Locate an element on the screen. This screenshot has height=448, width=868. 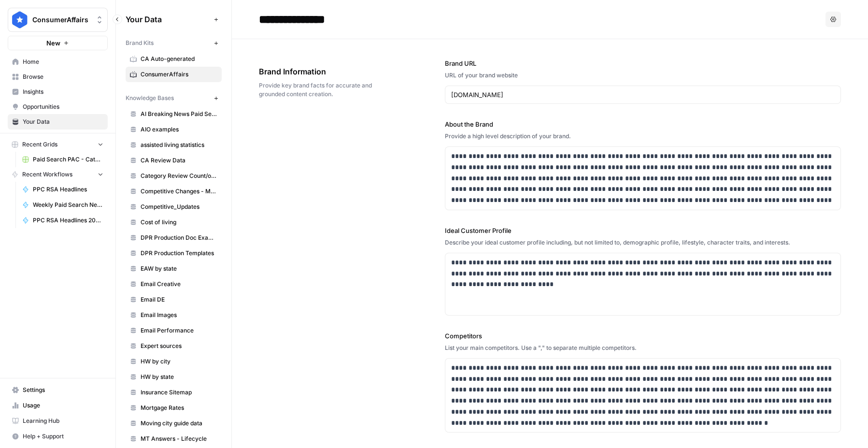
span: DPR Production Templates is located at coordinates (179, 253).